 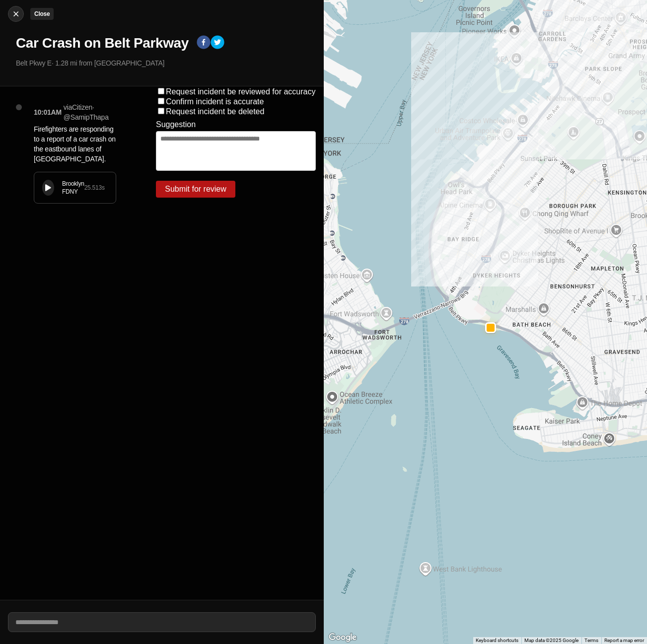 I want to click on button: facebook, so click(x=203, y=43).